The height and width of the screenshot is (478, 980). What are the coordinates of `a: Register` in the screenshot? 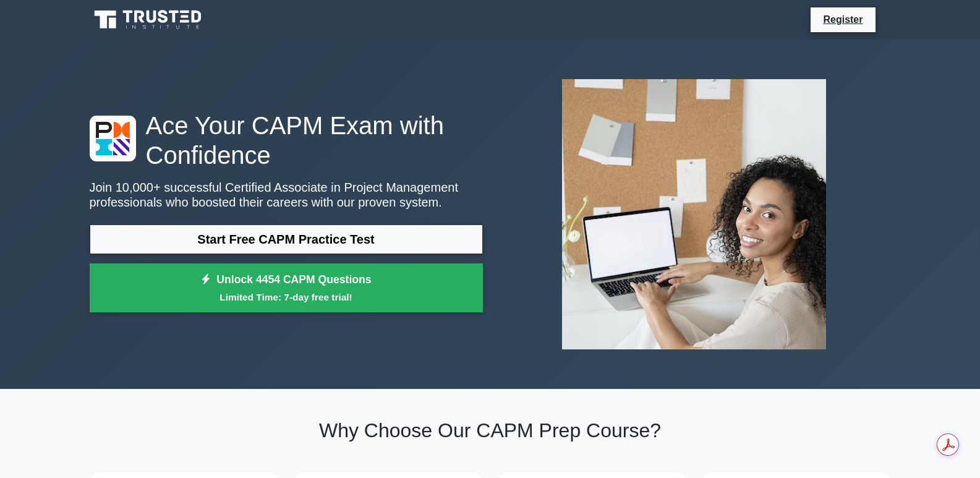 It's located at (842, 19).